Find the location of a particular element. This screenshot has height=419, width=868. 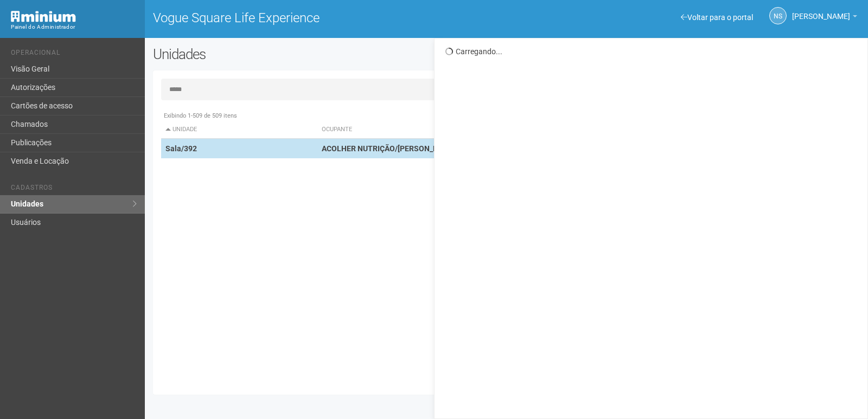

li: Cadastros is located at coordinates (74, 189).